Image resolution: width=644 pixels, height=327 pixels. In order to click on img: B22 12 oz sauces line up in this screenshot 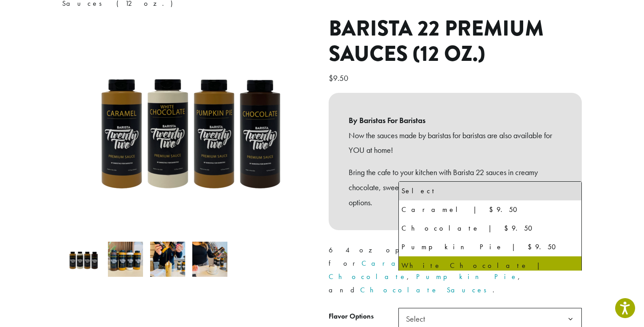, I will do `click(125, 259)`.